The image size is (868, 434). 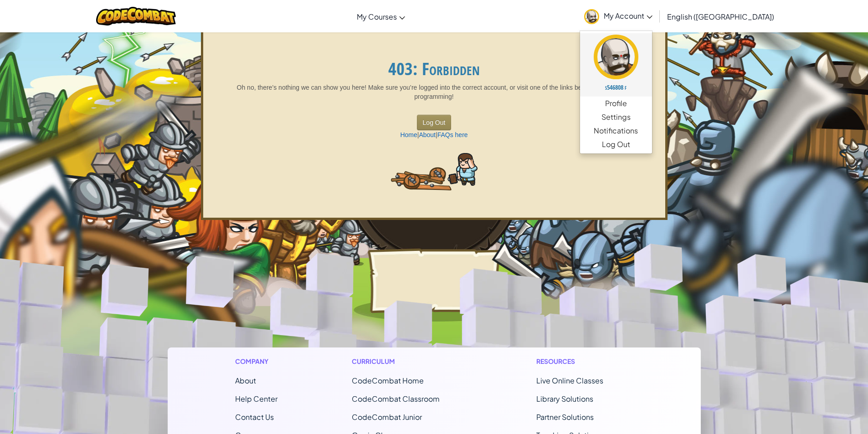 What do you see at coordinates (628, 16) in the screenshot?
I see `span: My Account` at bounding box center [628, 16].